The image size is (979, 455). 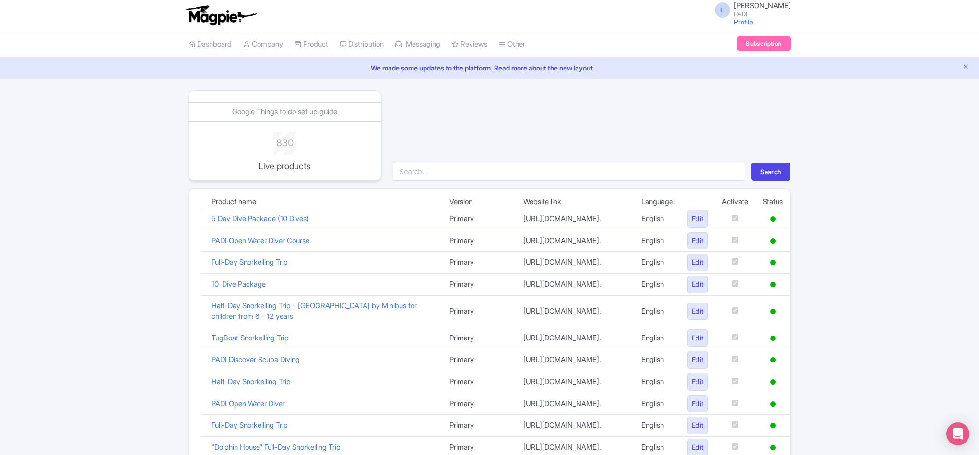 I want to click on td: Activate, so click(x=735, y=202).